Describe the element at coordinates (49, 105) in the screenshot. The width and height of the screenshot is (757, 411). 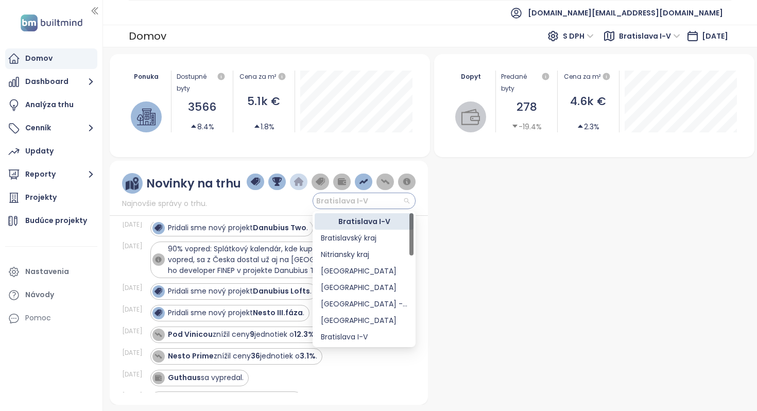
I see `div: Analýza trhu` at that location.